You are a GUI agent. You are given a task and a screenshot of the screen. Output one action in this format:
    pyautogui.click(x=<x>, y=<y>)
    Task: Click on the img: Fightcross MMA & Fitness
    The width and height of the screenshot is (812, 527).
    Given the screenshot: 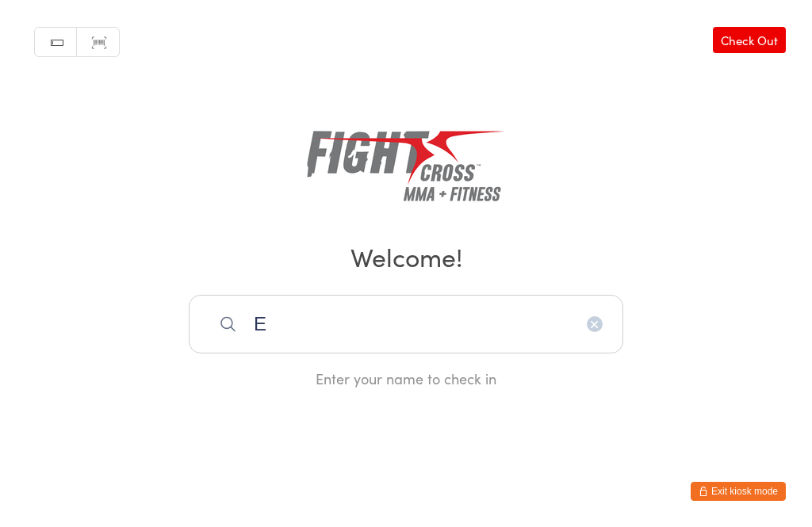 What is the action you would take?
    pyautogui.click(x=406, y=161)
    